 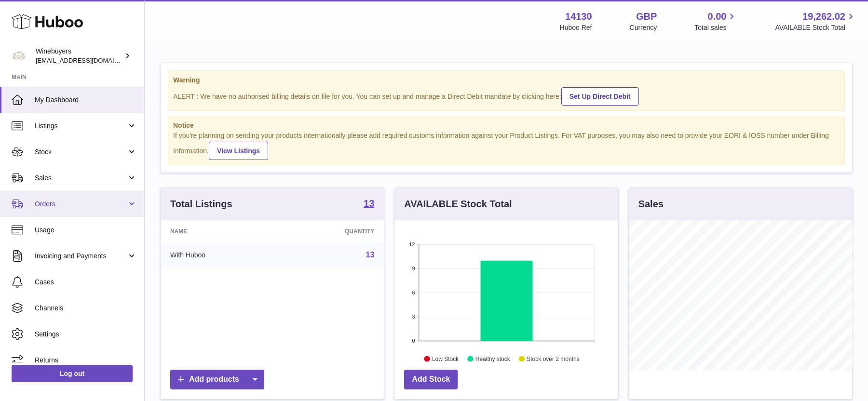 I want to click on a: View Listings, so click(x=238, y=150).